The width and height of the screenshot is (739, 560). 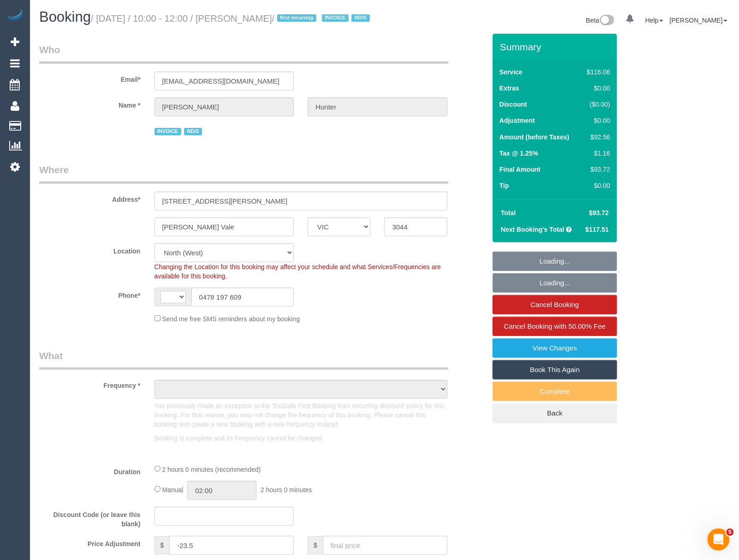 I want to click on label: Name *, so click(x=90, y=103).